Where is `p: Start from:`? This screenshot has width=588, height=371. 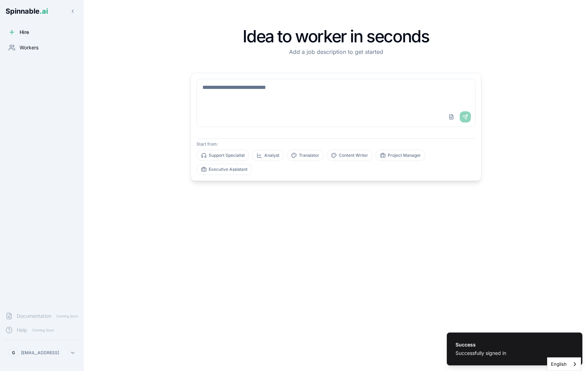 p: Start from: is located at coordinates (336, 144).